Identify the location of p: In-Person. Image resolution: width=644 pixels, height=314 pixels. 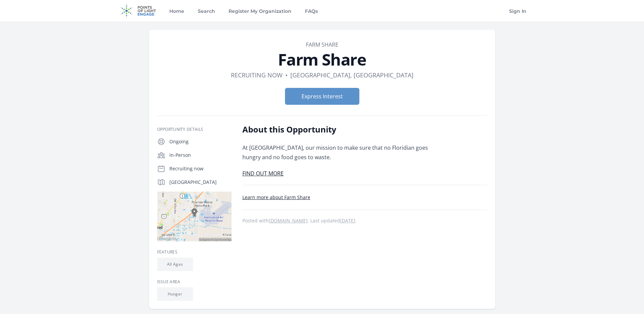
(200, 155).